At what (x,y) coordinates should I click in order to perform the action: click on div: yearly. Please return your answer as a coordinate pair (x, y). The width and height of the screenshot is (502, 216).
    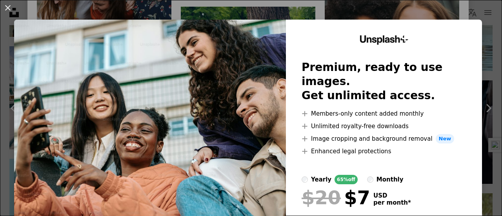
    Looking at the image, I should click on (321, 180).